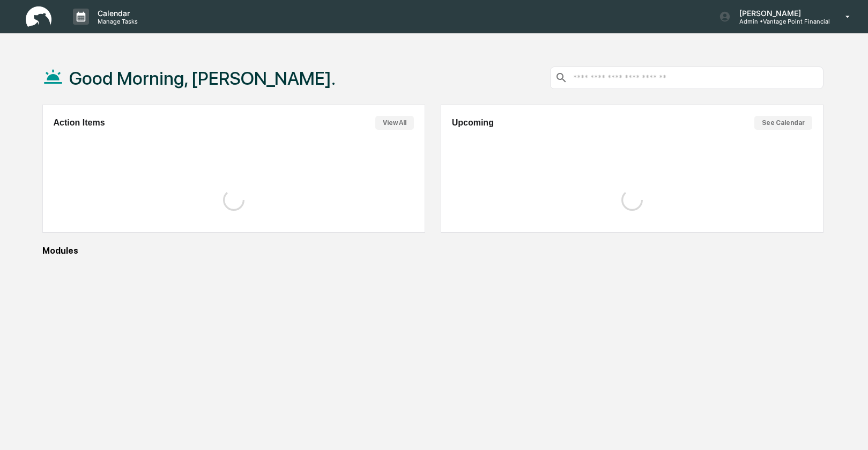 The image size is (868, 450). Describe the element at coordinates (116, 21) in the screenshot. I see `p: Manage Tasks` at that location.